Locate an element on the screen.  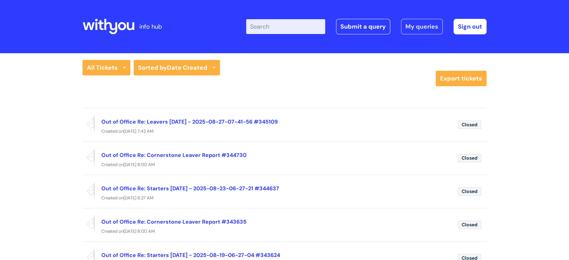
input: Search is located at coordinates (286, 27).